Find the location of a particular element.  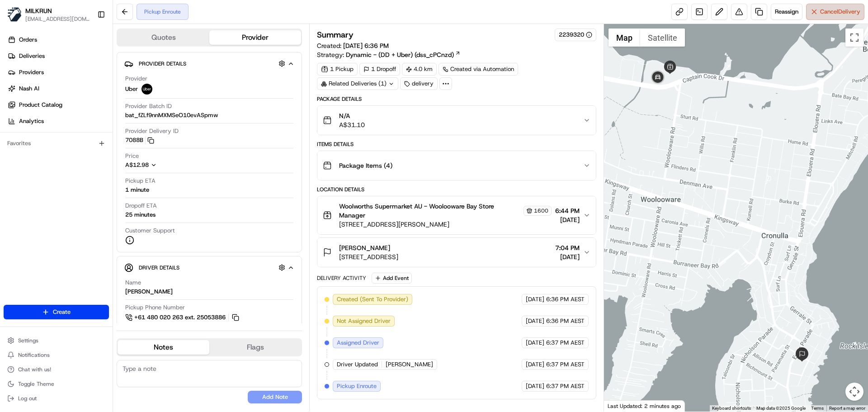

div: Delivery Activity is located at coordinates (342, 278).